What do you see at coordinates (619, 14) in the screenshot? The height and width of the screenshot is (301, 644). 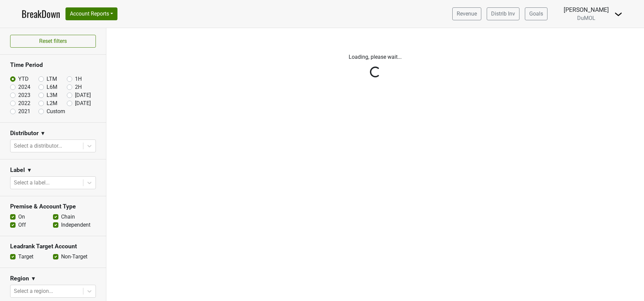 I see `img: Dropdown Menu` at bounding box center [619, 14].